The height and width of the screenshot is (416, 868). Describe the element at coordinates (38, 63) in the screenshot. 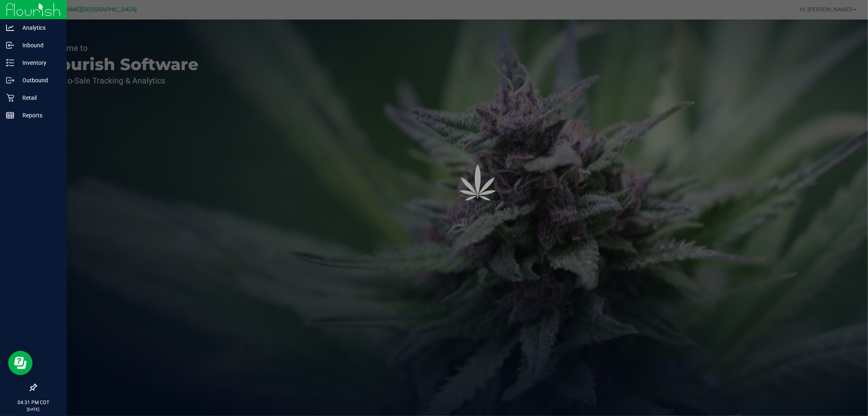

I see `p: Inventory` at that location.